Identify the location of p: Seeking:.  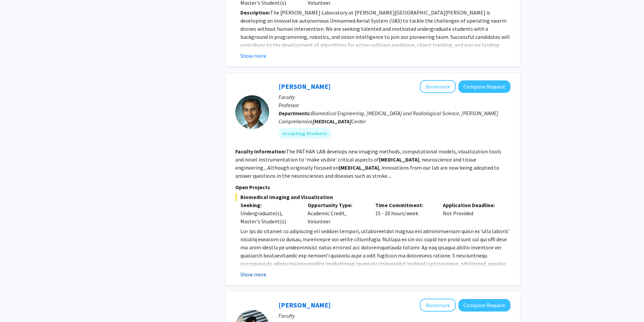
(269, 205).